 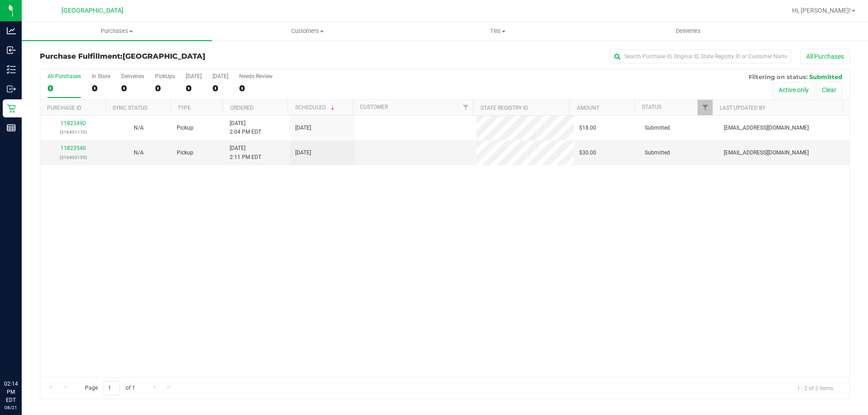 What do you see at coordinates (651, 107) in the screenshot?
I see `a: Status` at bounding box center [651, 107].